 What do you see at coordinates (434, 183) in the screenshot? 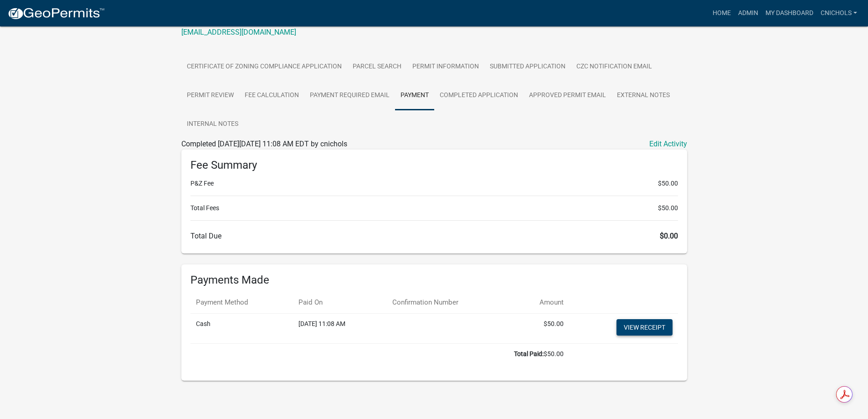
I see `li: P&Z Fee` at bounding box center [434, 183].